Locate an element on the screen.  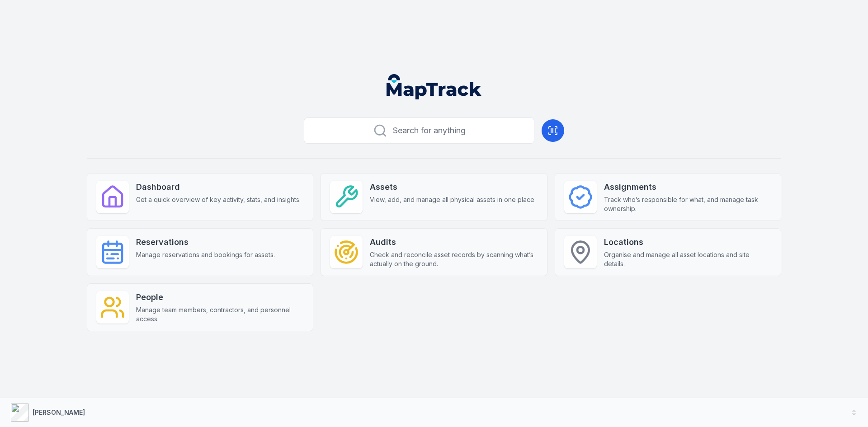
a: DashboardGet a quick overview of key activity, stats, and insights. is located at coordinates (200, 197).